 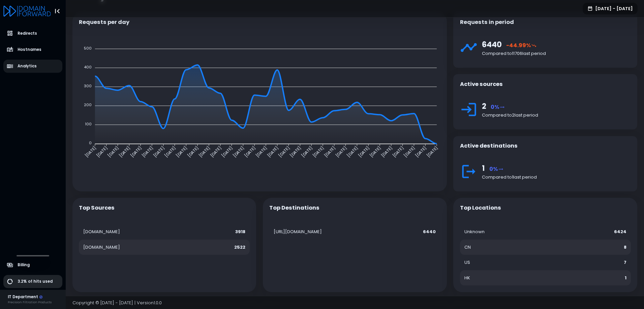 What do you see at coordinates (509, 232) in the screenshot?
I see `td: Unknown` at bounding box center [509, 232].